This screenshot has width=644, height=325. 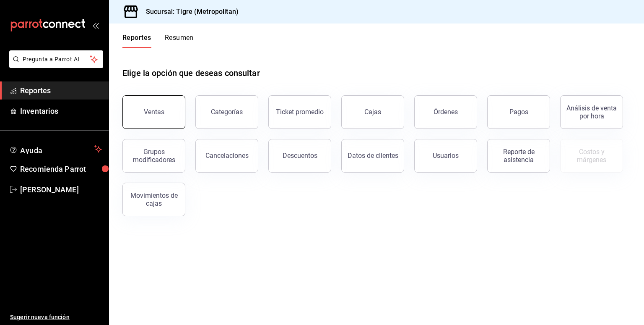 I want to click on button: Contrata inventarios para ver este reporte, so click(x=591, y=155).